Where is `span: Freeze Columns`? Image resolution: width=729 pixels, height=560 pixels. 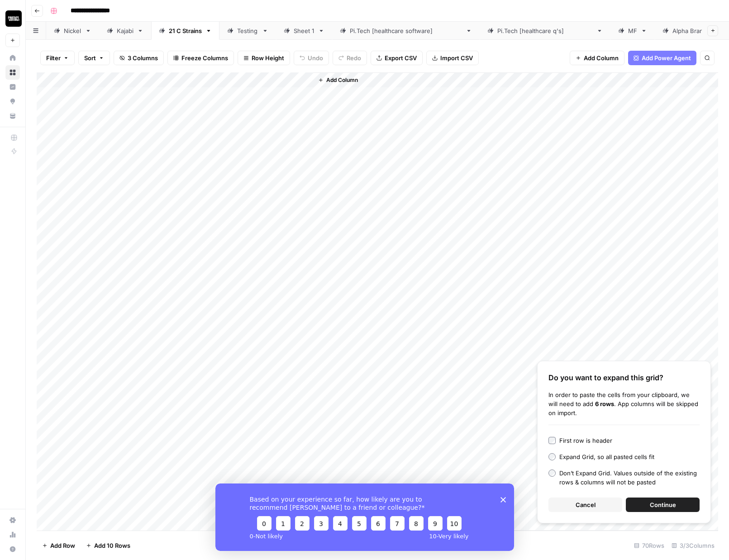
span: Freeze Columns is located at coordinates (205, 58).